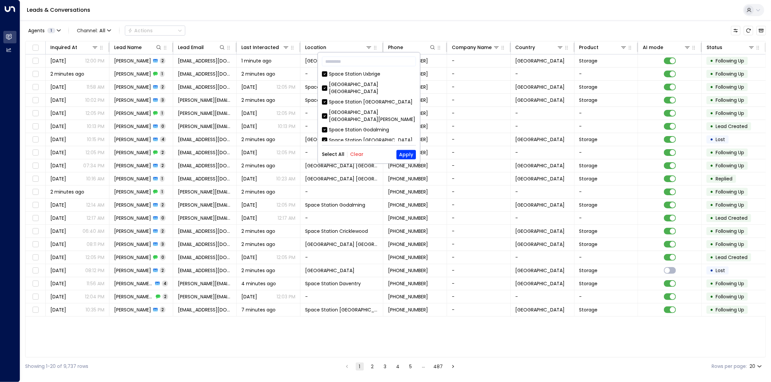 Image resolution: width=771 pixels, height=382 pixels. Describe the element at coordinates (95, 61) in the screenshot. I see `p: 12:00 PM` at that location.